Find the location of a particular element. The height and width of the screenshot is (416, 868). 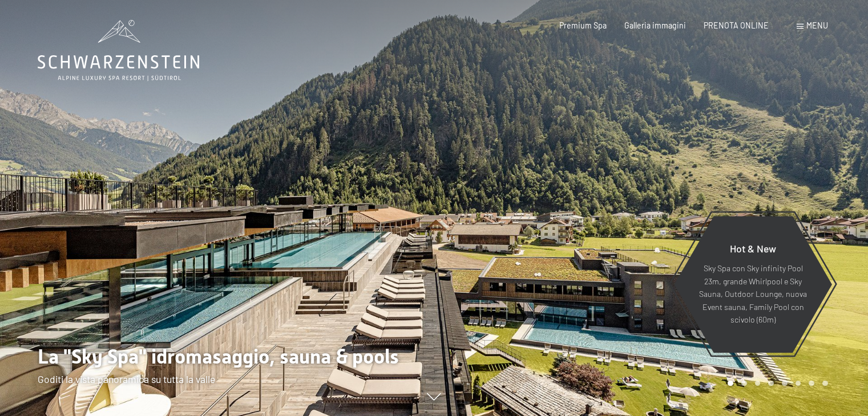

span: Menu is located at coordinates (817, 25).